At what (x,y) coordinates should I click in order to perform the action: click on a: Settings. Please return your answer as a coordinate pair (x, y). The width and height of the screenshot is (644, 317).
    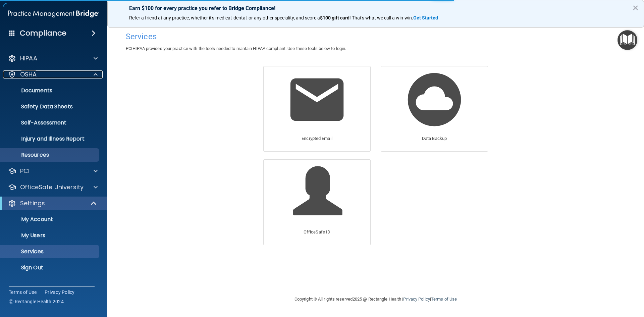
    Looking at the image, I should click on (53, 204).